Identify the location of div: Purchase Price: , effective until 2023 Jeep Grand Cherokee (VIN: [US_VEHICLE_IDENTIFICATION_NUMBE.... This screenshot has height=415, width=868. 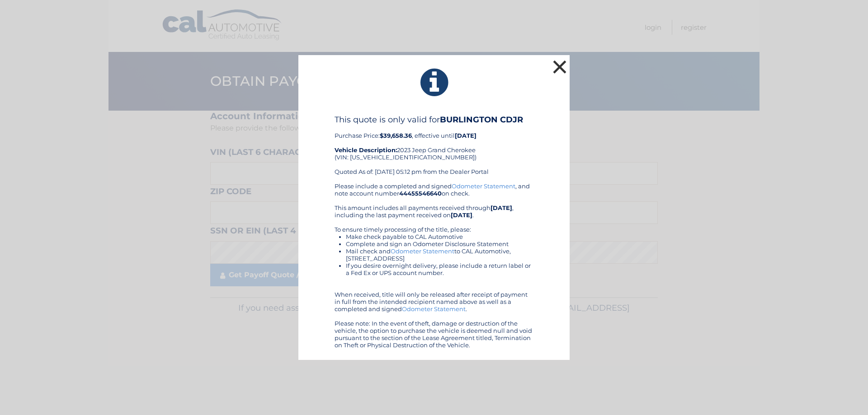
(434, 149).